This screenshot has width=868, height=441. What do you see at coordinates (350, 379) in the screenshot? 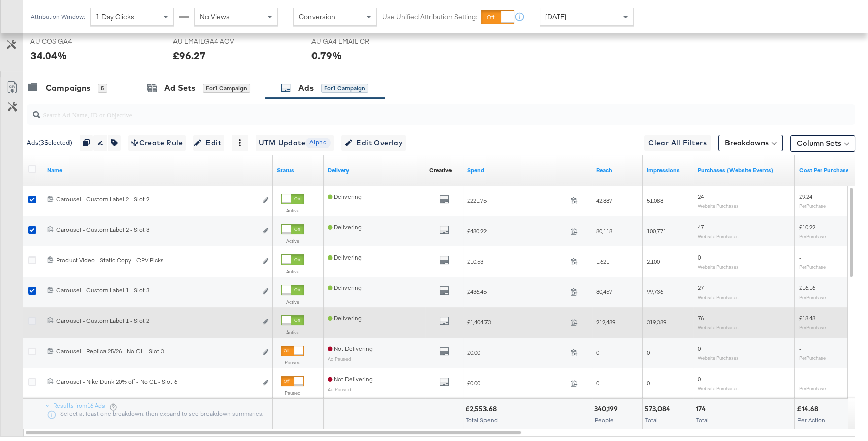
I see `span: Not Delivering` at bounding box center [350, 379].